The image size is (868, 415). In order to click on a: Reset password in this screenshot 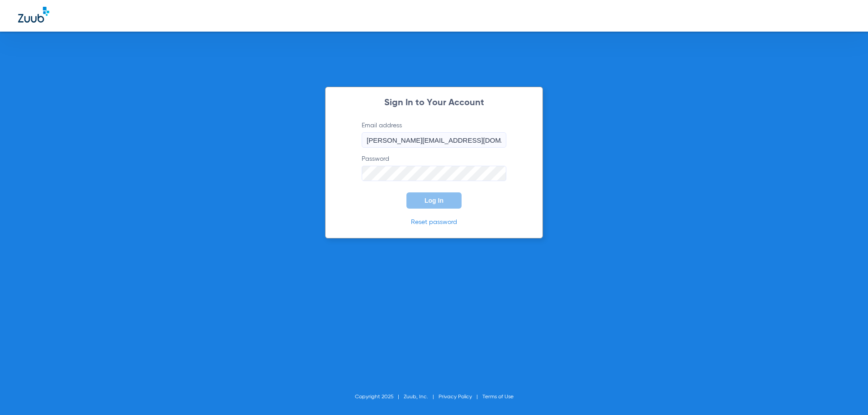, I will do `click(434, 222)`.